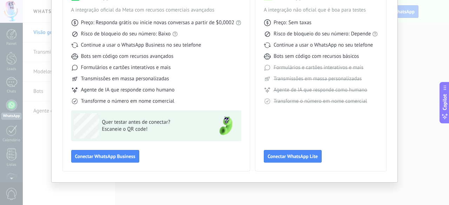  I want to click on span: Preço: Sem taxas, so click(293, 23).